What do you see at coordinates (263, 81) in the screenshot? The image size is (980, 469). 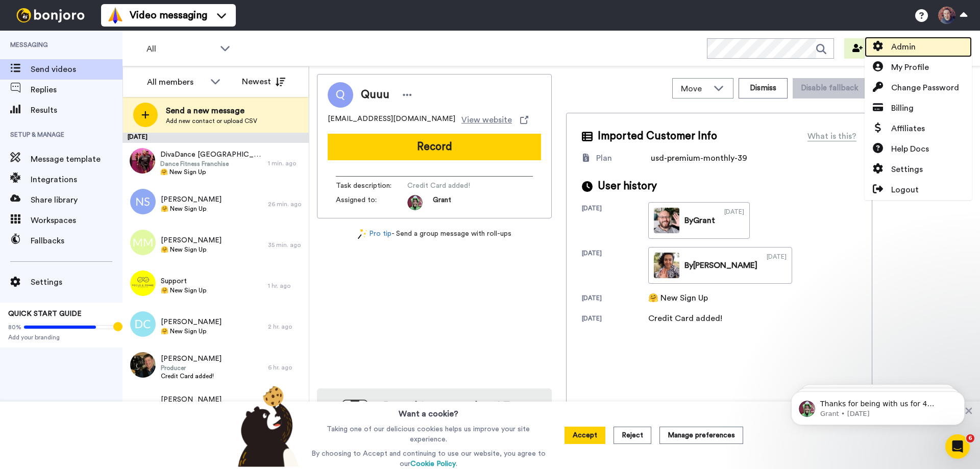 I see `button: Newest` at bounding box center [263, 81].